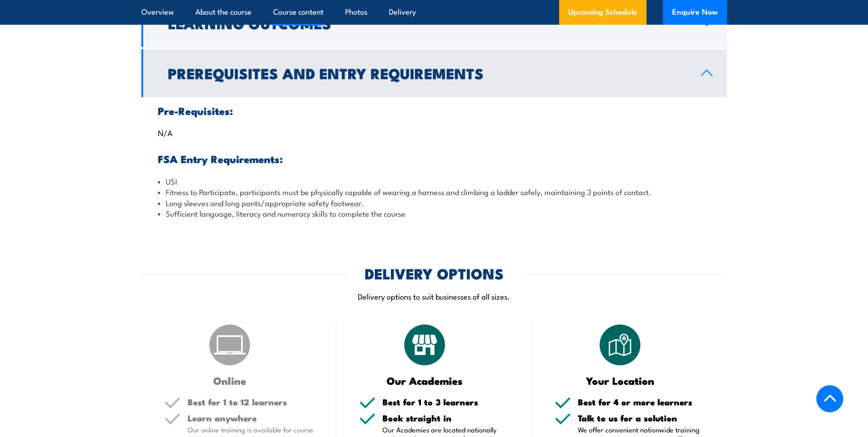 This screenshot has width=868, height=437. I want to click on h3: Online, so click(230, 380).